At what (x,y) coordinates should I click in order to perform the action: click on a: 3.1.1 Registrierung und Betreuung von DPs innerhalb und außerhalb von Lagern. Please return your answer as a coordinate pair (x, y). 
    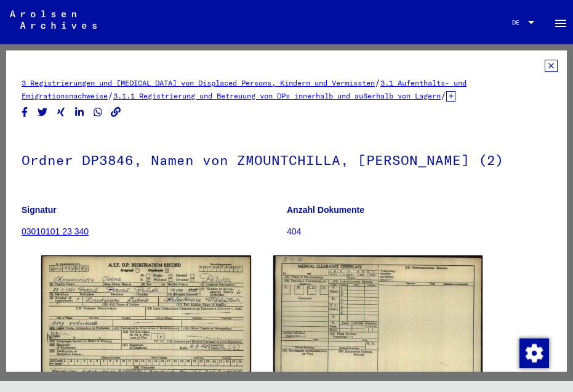
    Looking at the image, I should click on (277, 95).